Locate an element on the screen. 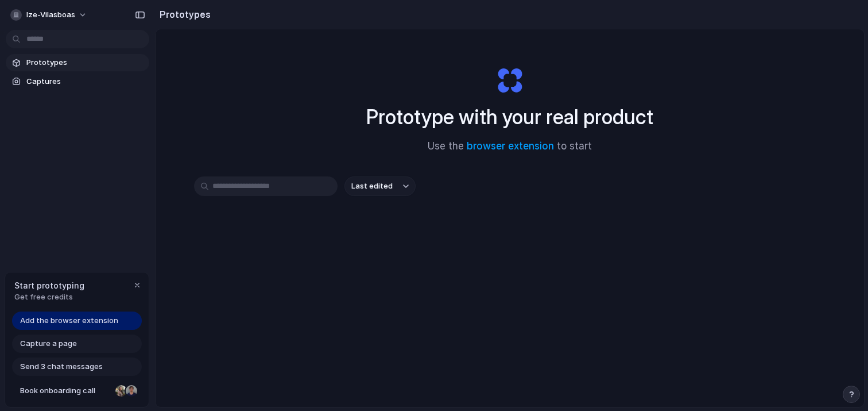  a: Book onboarding call is located at coordinates (77, 390).